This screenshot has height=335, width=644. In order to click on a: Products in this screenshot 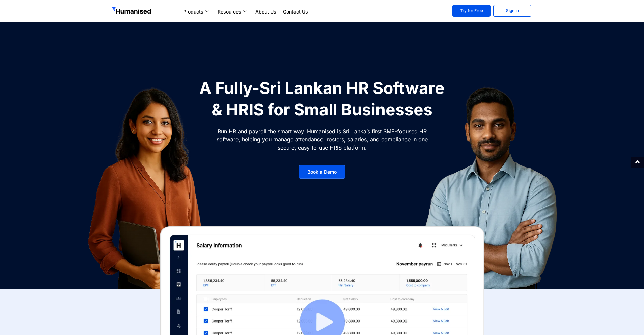, I will do `click(197, 12)`.